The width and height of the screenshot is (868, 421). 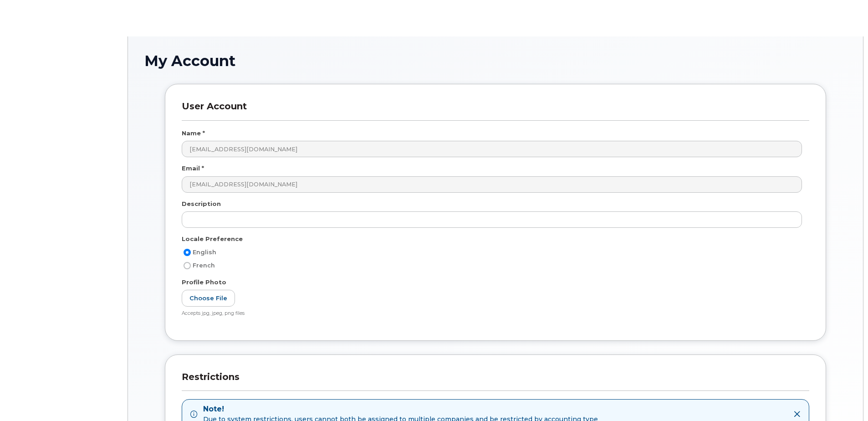 I want to click on label: Name *, so click(x=193, y=133).